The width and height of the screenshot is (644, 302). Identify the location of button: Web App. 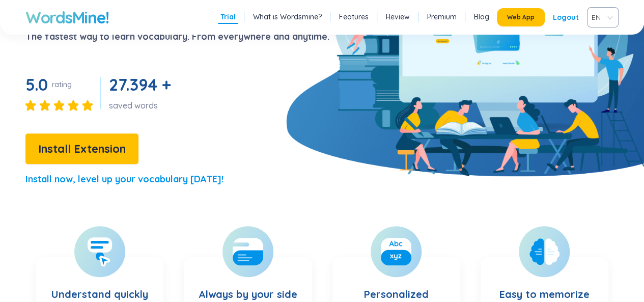
(521, 17).